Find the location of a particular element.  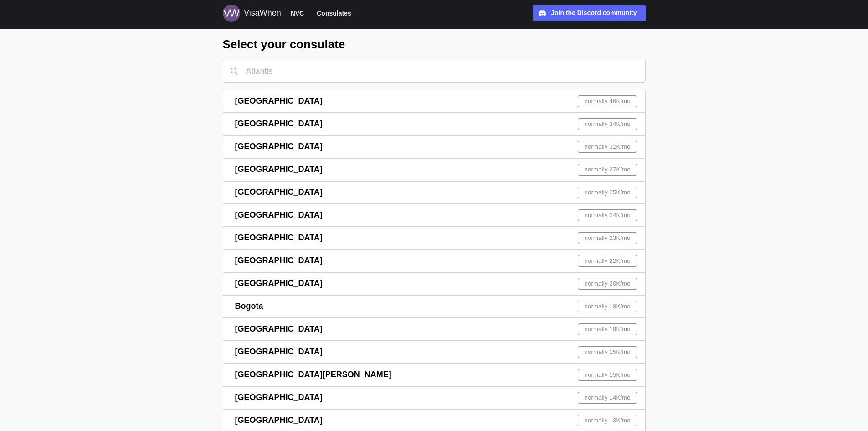

button: NVC is located at coordinates (297, 13).